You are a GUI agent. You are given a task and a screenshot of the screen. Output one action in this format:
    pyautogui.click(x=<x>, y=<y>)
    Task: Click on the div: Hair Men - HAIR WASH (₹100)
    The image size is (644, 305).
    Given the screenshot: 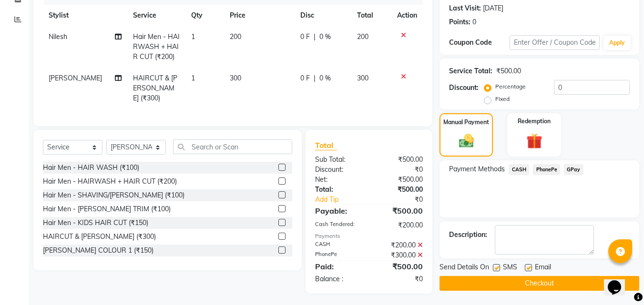 What is the action you would take?
    pyautogui.click(x=91, y=168)
    